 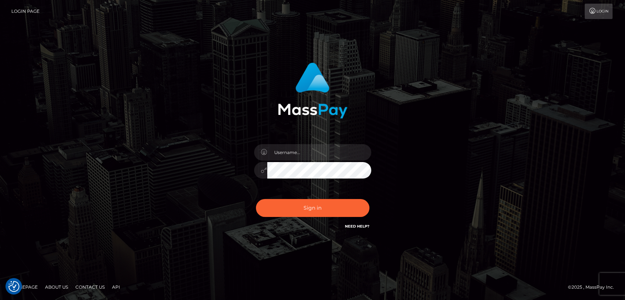 What do you see at coordinates (24, 287) in the screenshot?
I see `a: Homepage` at bounding box center [24, 287].